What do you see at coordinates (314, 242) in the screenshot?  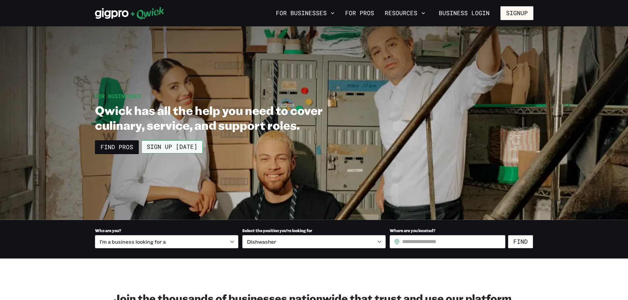 I see `div: Dishwasher` at bounding box center [314, 242].